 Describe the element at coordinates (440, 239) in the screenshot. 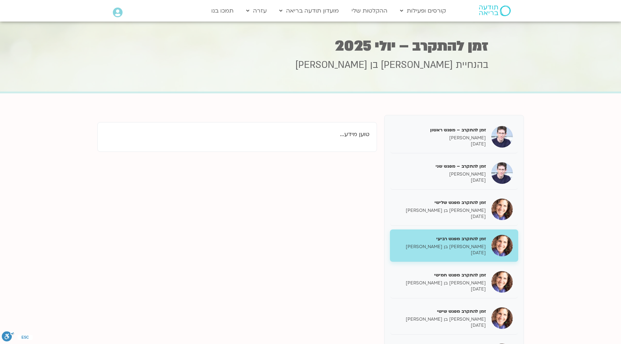

I see `h5: זמן להתקרב מפגש רביעי` at that location.